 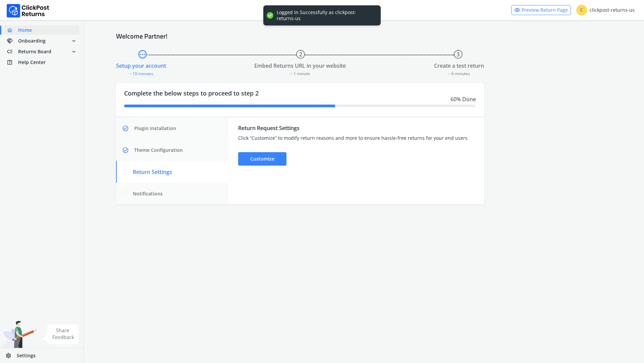 What do you see at coordinates (11, 356) in the screenshot?
I see `span: settings` at bounding box center [11, 356].